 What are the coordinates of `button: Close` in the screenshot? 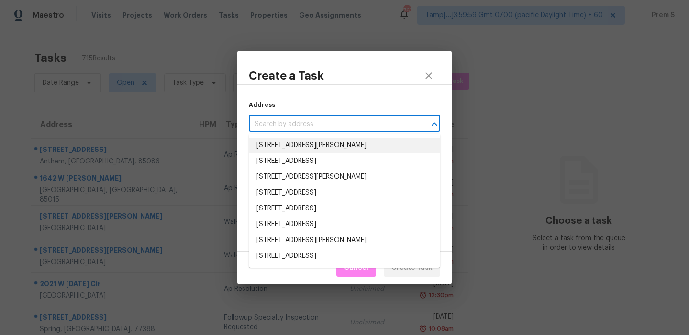 It's located at (435, 124).